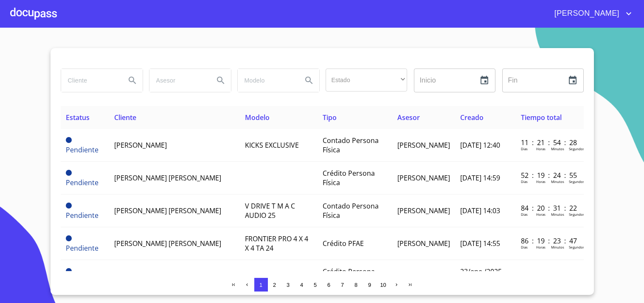 This screenshot has width=644, height=303. Describe the element at coordinates (315, 284) in the screenshot. I see `span: 5` at that location.